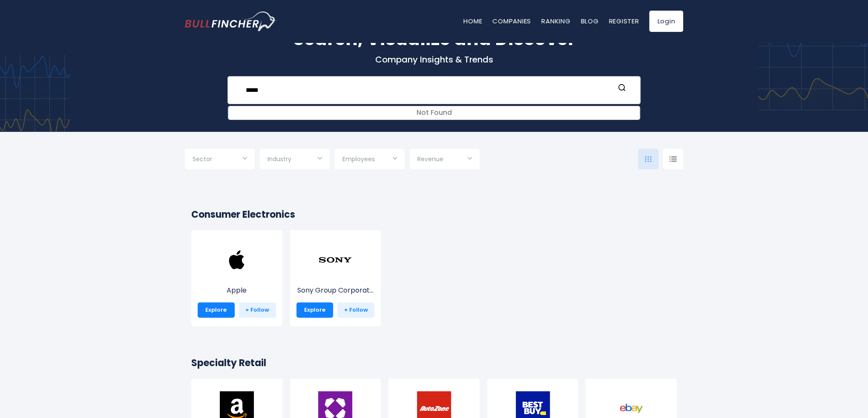 The image size is (868, 418). Describe the element at coordinates (430, 159) in the screenshot. I see `span: Revenue` at that location.